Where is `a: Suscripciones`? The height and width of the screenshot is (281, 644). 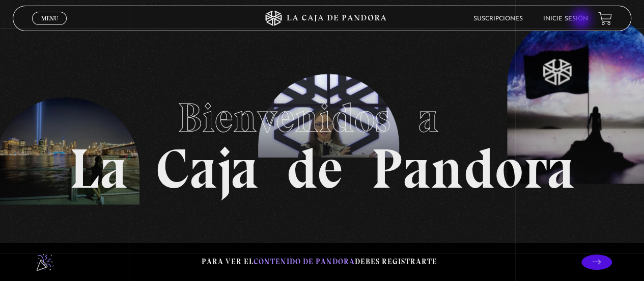 a: Suscripciones is located at coordinates (498, 19).